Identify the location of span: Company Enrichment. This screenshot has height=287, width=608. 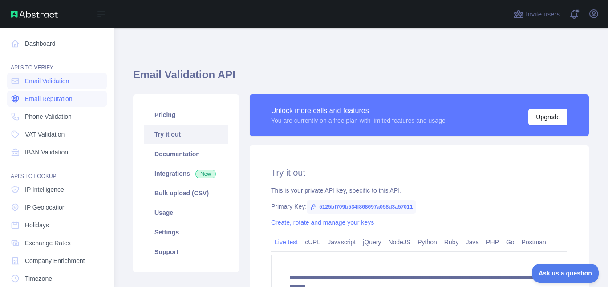
(55, 261).